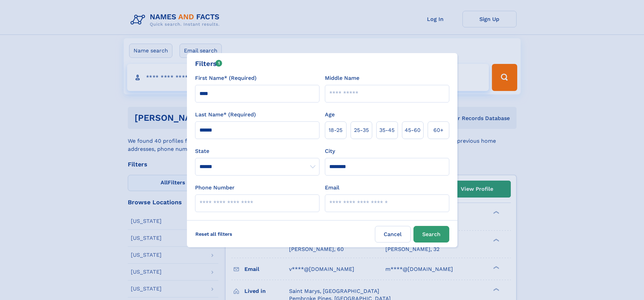 This screenshot has width=644, height=300. I want to click on span: 60+, so click(438, 130).